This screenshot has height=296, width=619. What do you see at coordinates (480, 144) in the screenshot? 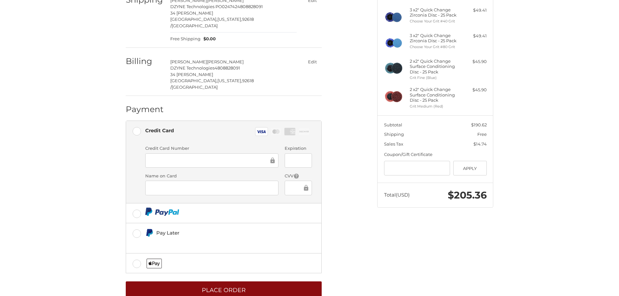
I see `span: $14.74` at bounding box center [480, 144].